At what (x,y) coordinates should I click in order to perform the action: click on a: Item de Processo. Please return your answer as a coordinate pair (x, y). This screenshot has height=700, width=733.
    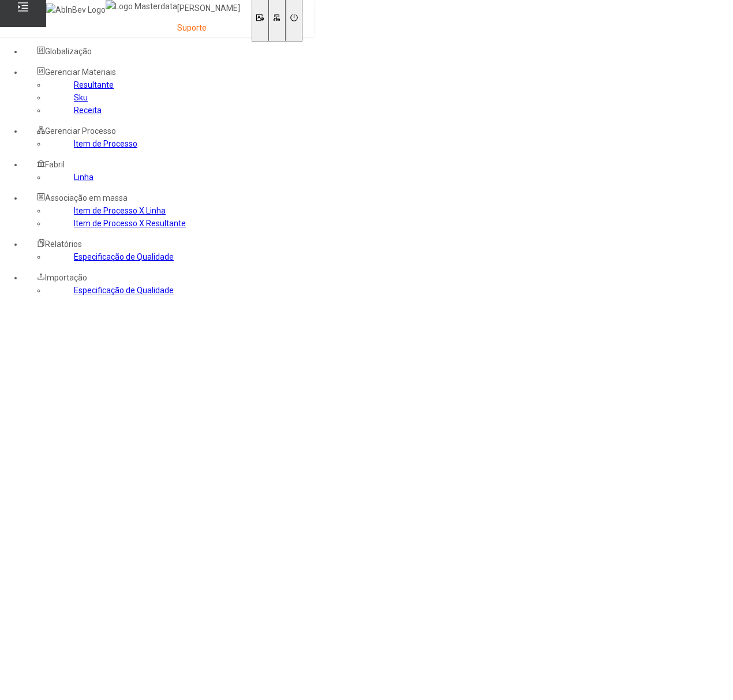
    Looking at the image, I should click on (105, 144).